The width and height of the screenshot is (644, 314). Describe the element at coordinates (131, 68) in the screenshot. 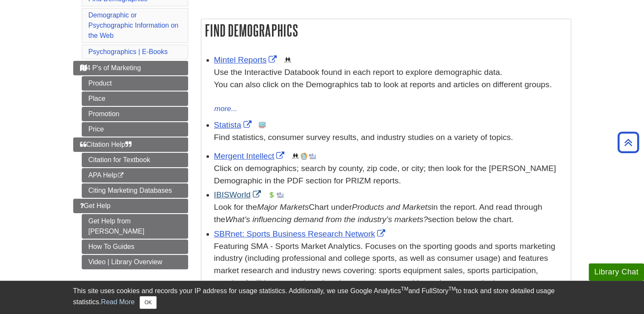

I see `a: 4 P's of Marketing` at that location.